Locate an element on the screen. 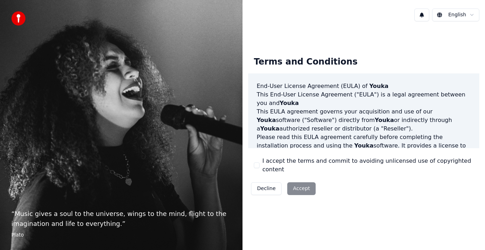 The height and width of the screenshot is (250, 485). p: This EULA agreement governs your acquisition and use of our software ("Software") directly from o... is located at coordinates (364, 120).